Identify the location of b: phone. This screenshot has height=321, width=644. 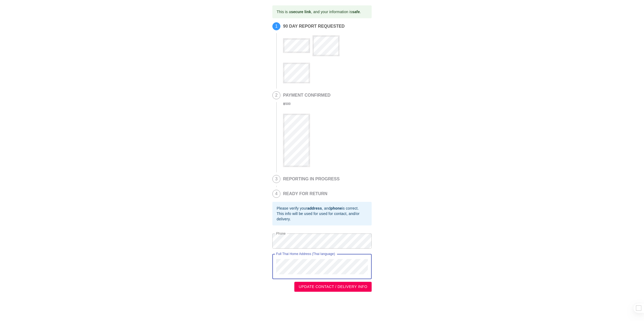
(336, 208).